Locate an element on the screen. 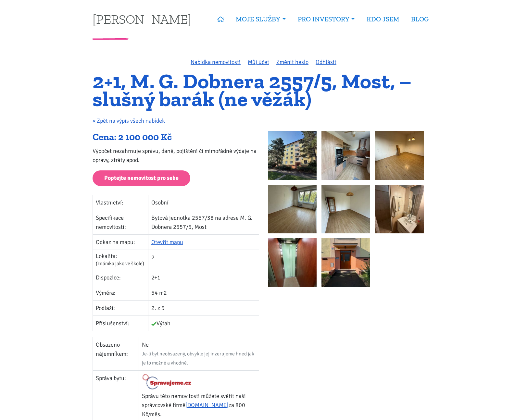 Image resolution: width=527 pixels, height=420 pixels. td: Podlaží: is located at coordinates (121, 308).